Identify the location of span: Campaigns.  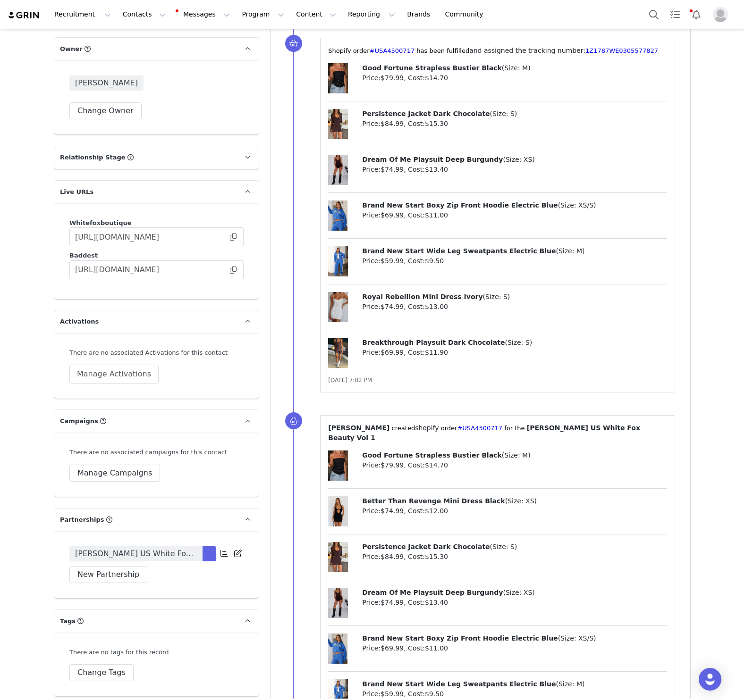
(79, 422).